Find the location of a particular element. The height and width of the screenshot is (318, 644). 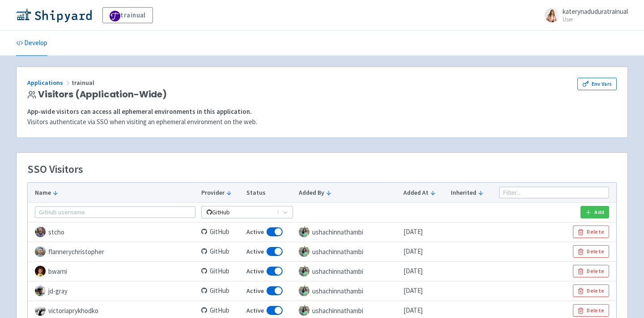

td: stcho is located at coordinates (113, 231).